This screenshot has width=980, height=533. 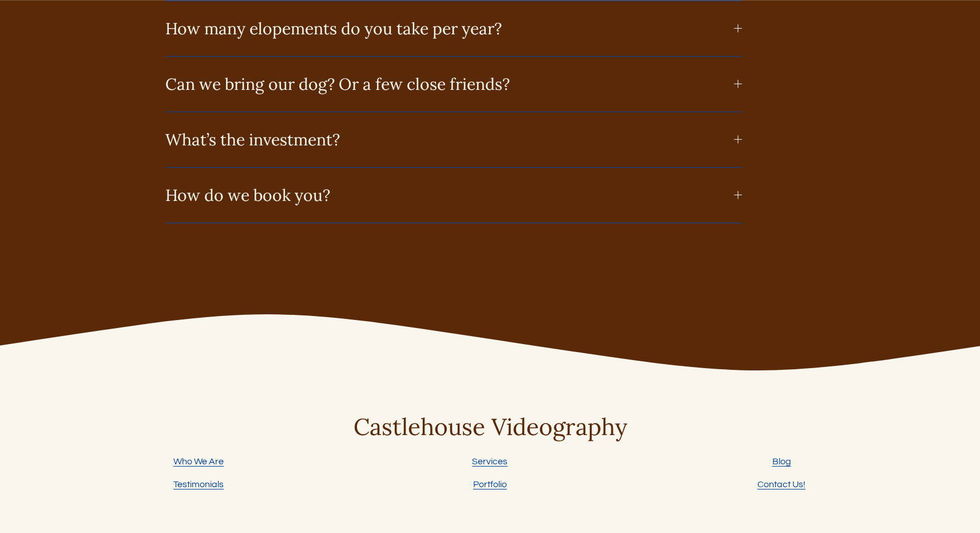 What do you see at coordinates (781, 461) in the screenshot?
I see `a: Blog` at bounding box center [781, 461].